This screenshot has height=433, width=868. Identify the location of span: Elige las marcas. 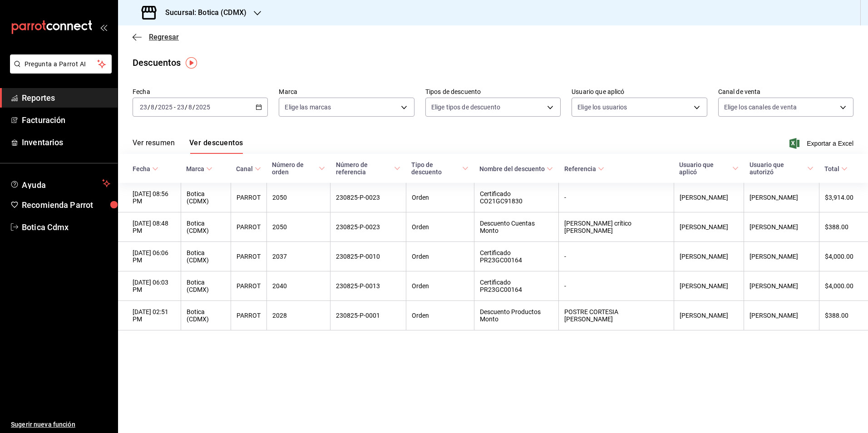
(308, 107).